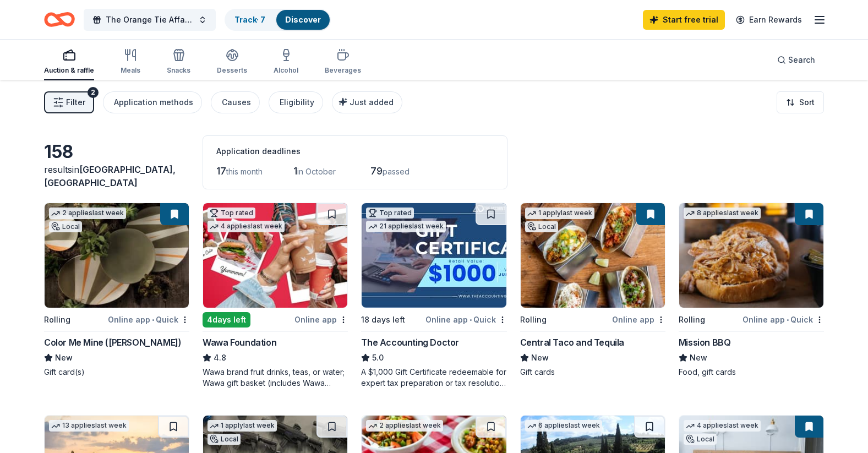 Image resolution: width=868 pixels, height=453 pixels. What do you see at coordinates (93, 93) in the screenshot?
I see `div: 2` at bounding box center [93, 93].